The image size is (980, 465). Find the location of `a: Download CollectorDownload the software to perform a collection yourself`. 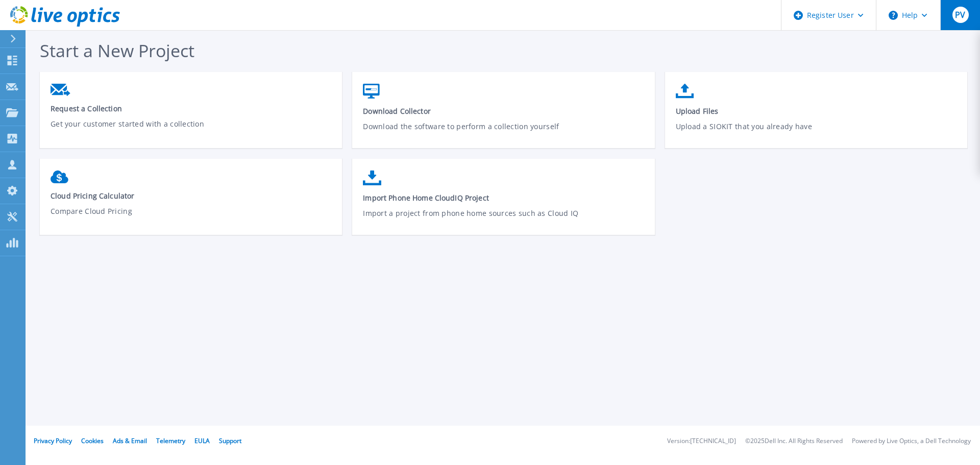

a: Download CollectorDownload the software to perform a collection yourself is located at coordinates (503, 115).